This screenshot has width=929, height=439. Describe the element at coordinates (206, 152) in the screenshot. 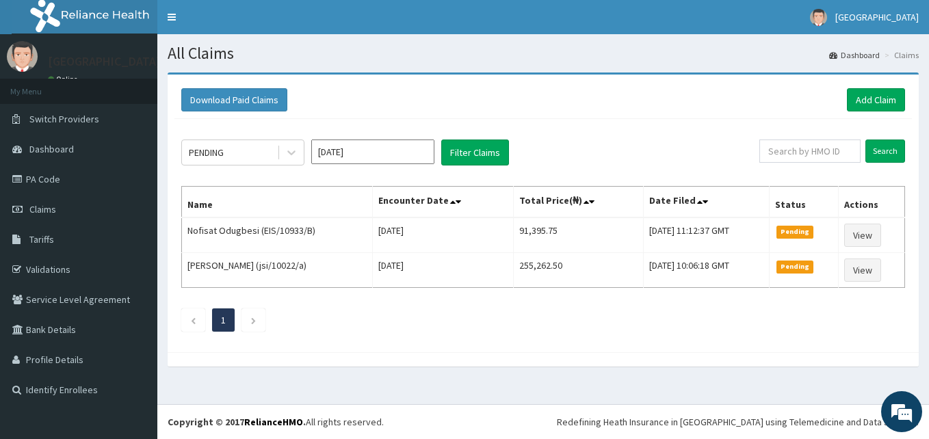

I see `div: PENDING` at that location.